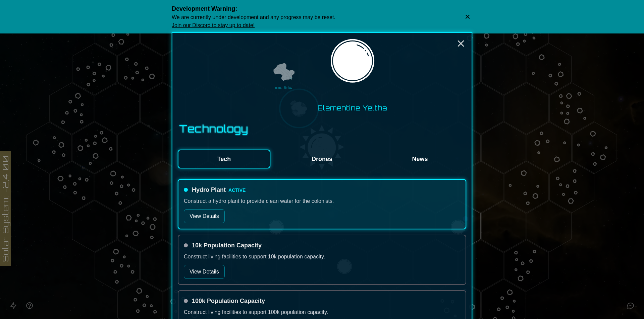  What do you see at coordinates (284, 73) in the screenshot?
I see `img: Ship` at bounding box center [284, 73].